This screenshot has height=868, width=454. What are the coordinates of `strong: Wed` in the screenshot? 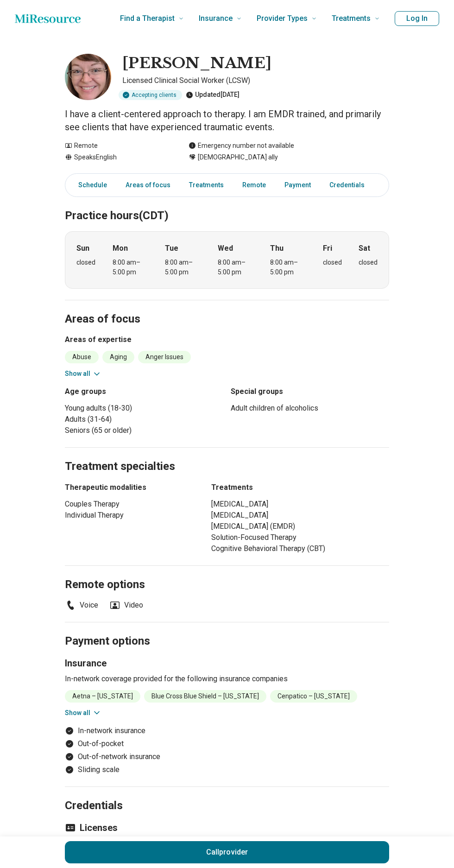 It's located at (225, 248).